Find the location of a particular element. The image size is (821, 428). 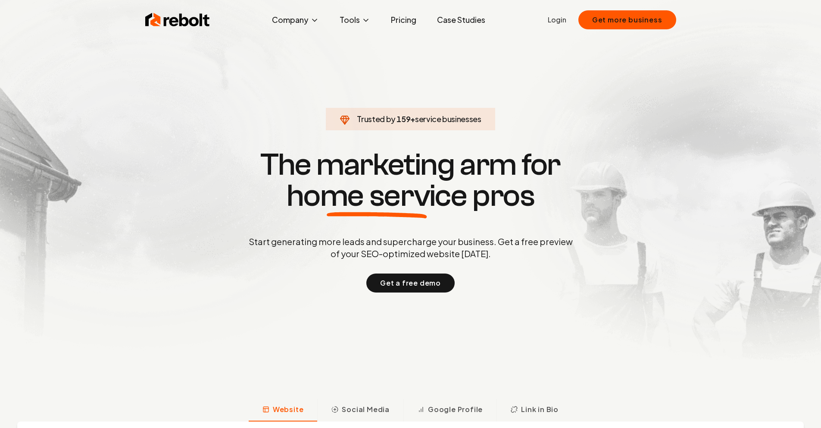

span: Trusted by is located at coordinates (376, 119).